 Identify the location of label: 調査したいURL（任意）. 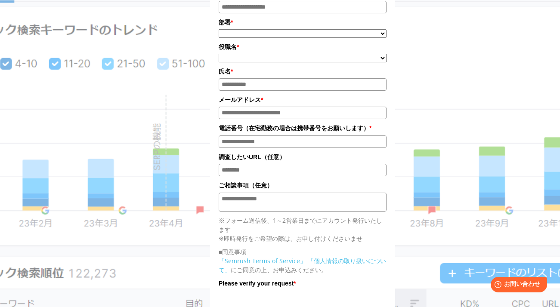
(302, 157).